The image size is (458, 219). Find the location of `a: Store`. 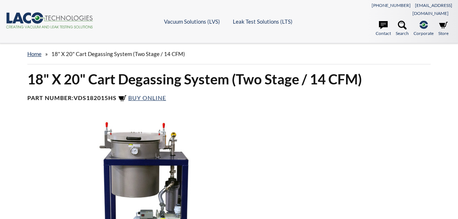

a: Store is located at coordinates (444, 29).